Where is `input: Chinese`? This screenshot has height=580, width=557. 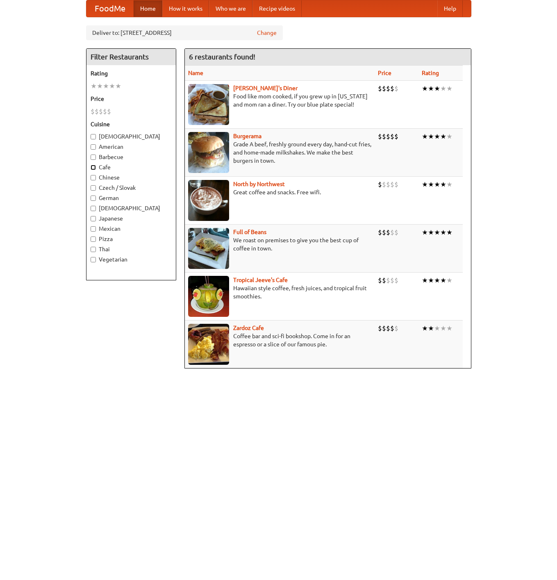
input: Chinese is located at coordinates (93, 178).